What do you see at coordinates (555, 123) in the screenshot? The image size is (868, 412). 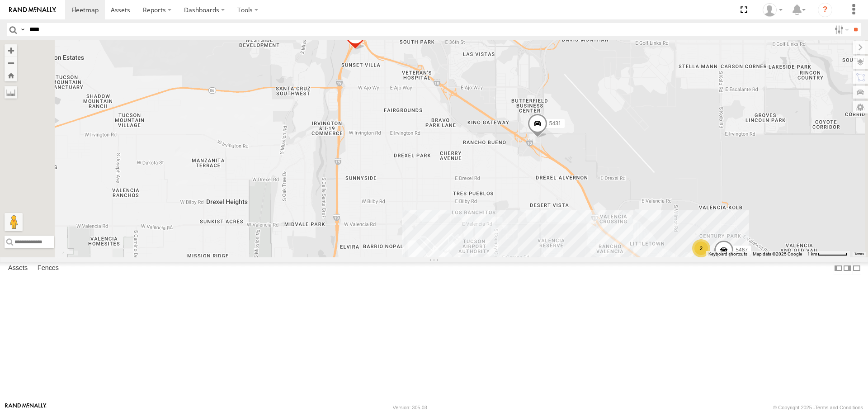 I see `span: 5431` at bounding box center [555, 123].